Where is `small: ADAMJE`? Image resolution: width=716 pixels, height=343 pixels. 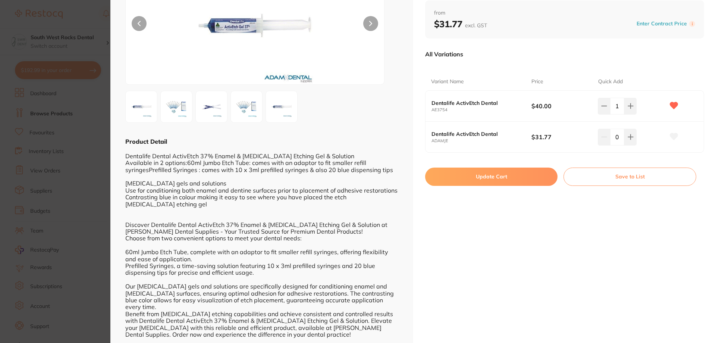 small: ADAMJE is located at coordinates (482, 141).